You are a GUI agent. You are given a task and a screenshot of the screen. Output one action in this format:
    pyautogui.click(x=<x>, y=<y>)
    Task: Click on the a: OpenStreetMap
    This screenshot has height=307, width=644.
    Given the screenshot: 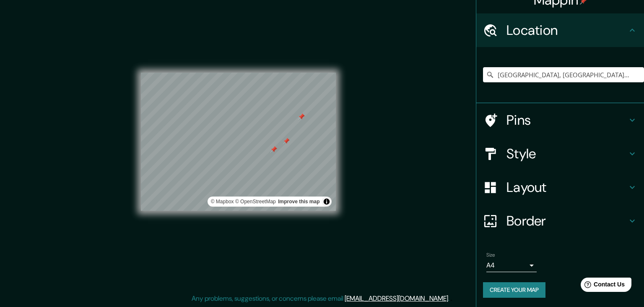 What is the action you would take?
    pyautogui.click(x=255, y=202)
    